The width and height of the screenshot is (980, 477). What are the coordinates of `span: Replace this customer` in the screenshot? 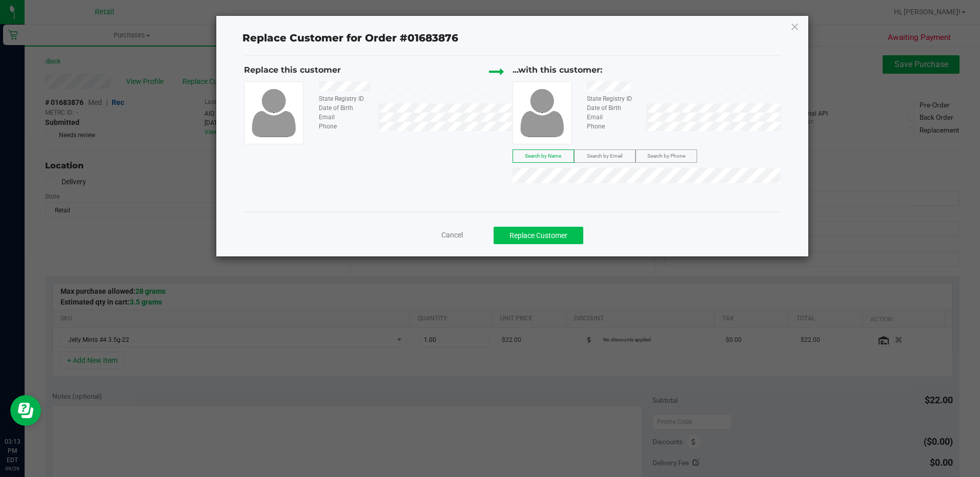 It's located at (292, 70).